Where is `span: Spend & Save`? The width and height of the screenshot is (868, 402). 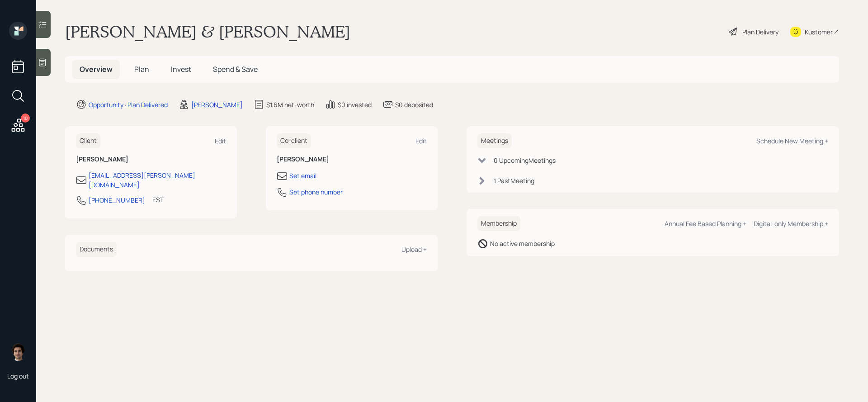 span: Spend & Save is located at coordinates (235, 69).